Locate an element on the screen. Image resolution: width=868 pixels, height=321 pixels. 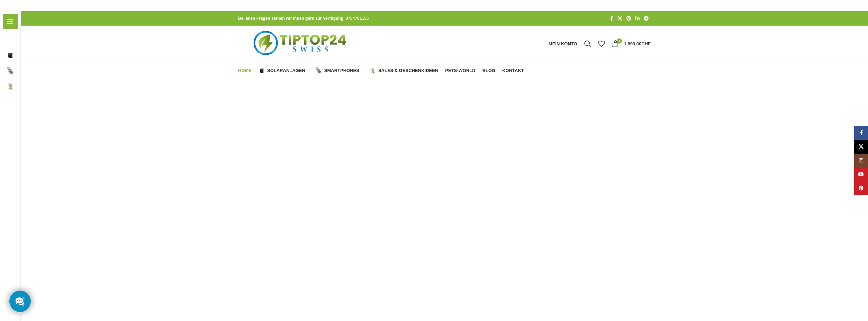
span: Blog is located at coordinates (489, 71).